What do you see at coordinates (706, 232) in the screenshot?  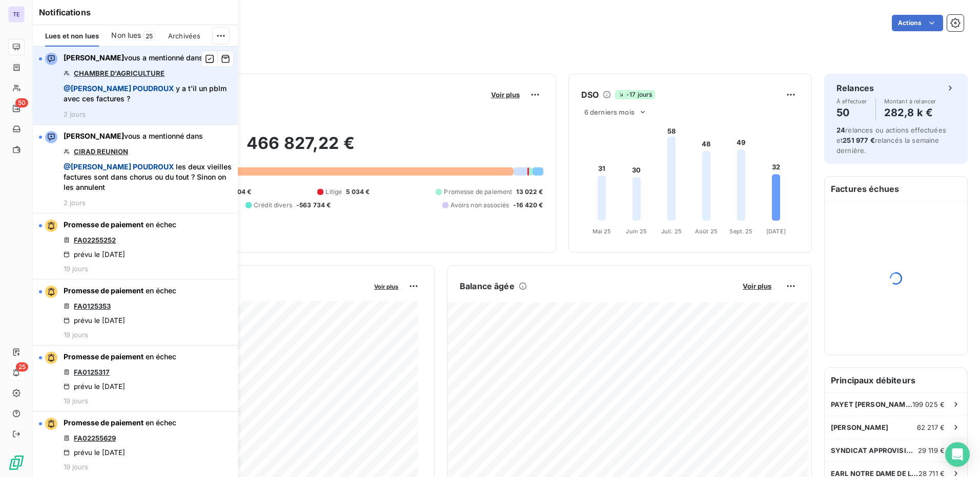 I see `tspan: Août 25` at bounding box center [706, 232].